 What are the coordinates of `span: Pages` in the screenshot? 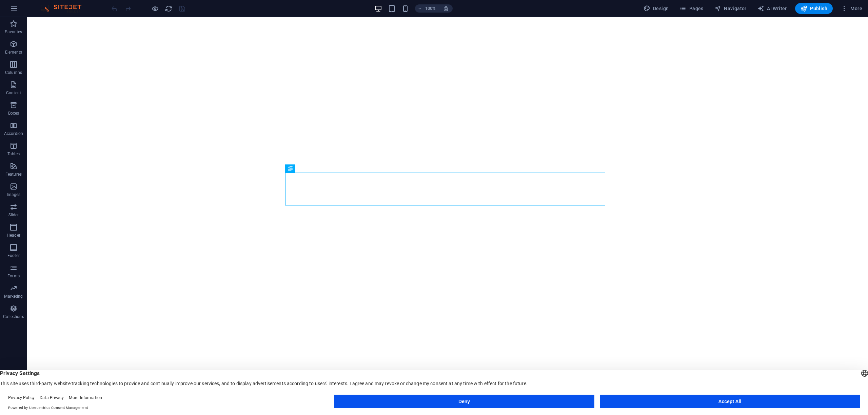 It's located at (691, 9).